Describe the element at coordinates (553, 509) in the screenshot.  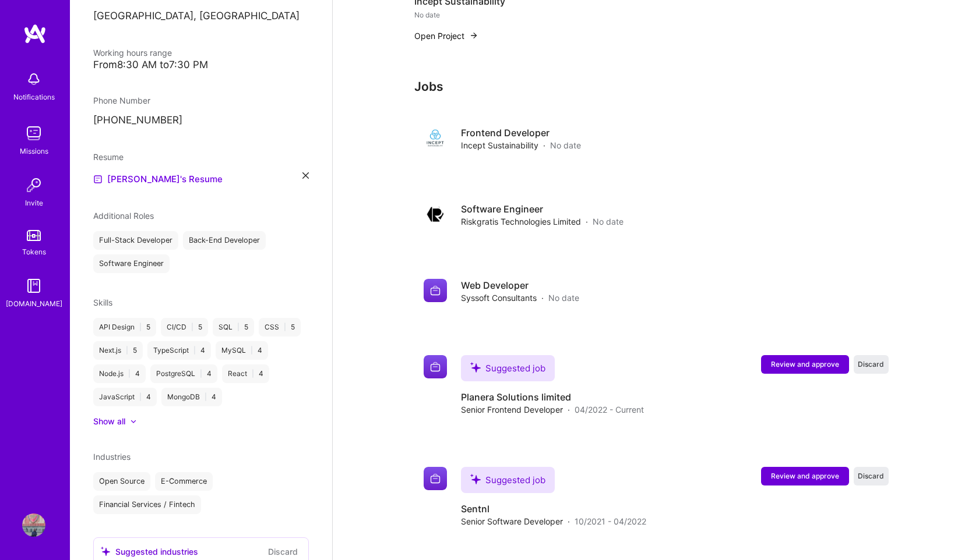
I see `h4: Sentnl` at that location.